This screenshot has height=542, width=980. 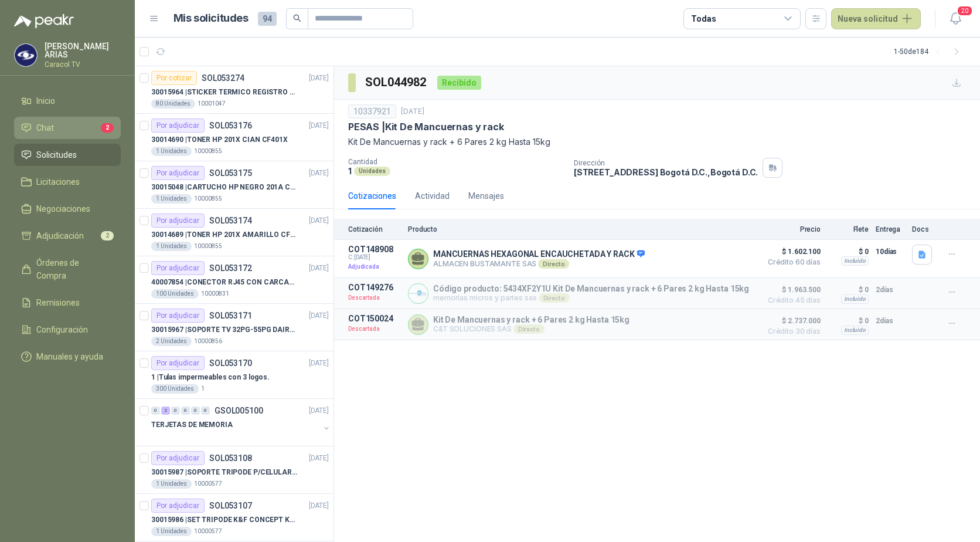 What do you see at coordinates (45, 128) in the screenshot?
I see `span: Chat` at bounding box center [45, 128].